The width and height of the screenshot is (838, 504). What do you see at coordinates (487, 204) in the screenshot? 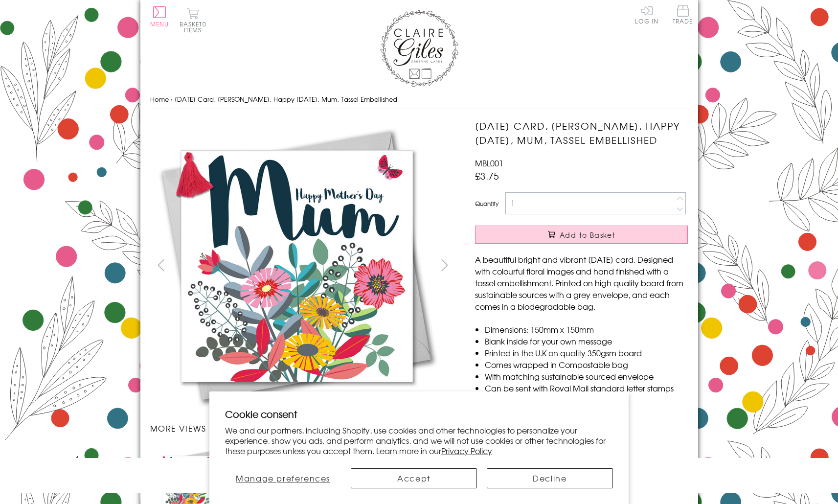
I see `label: Quantity` at bounding box center [487, 204].